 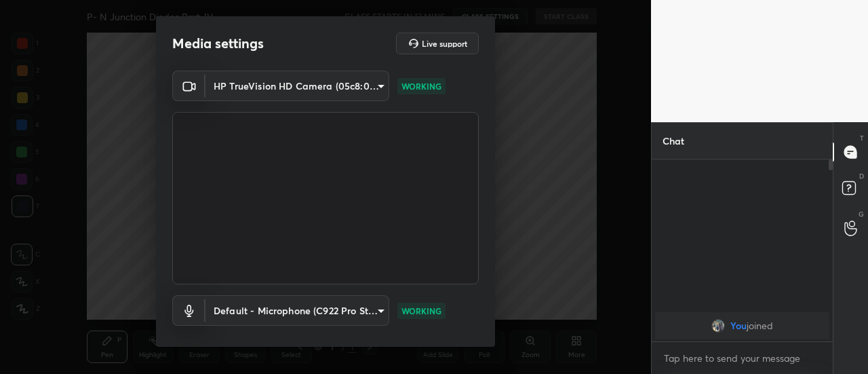 I want to click on div: grid, so click(x=742, y=326).